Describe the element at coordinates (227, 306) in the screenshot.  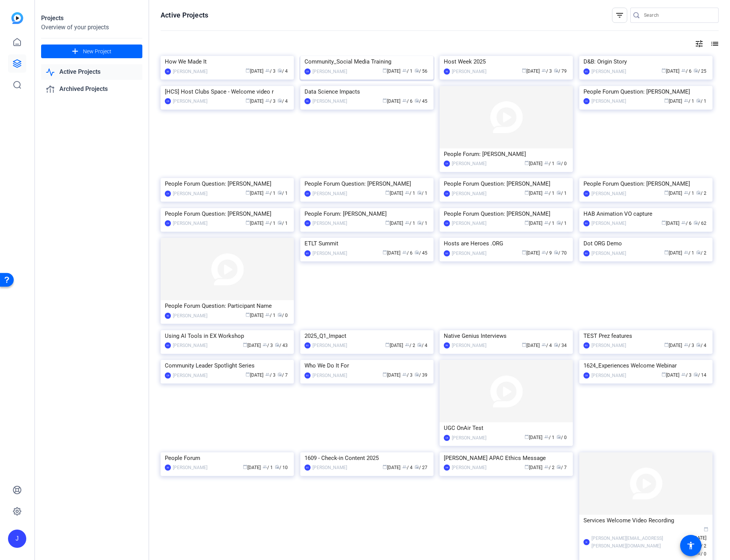
I see `div: People Forum Question: Participant Name` at that location.